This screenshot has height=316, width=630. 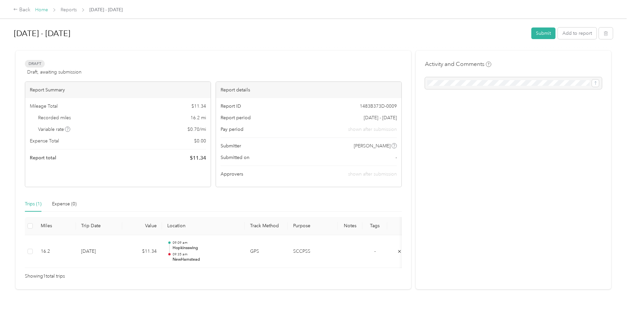 I want to click on th: Notes, so click(x=350, y=226).